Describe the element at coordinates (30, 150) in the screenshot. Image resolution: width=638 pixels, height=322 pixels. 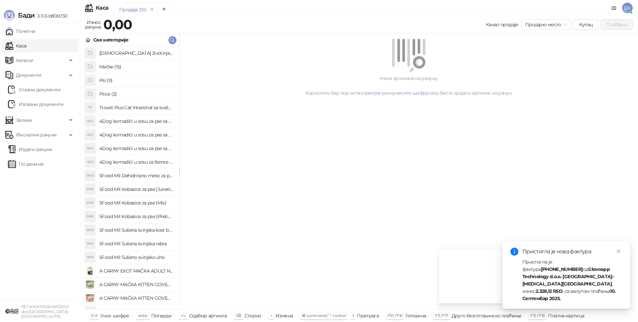
I see `a: Издати рачуни` at that location.